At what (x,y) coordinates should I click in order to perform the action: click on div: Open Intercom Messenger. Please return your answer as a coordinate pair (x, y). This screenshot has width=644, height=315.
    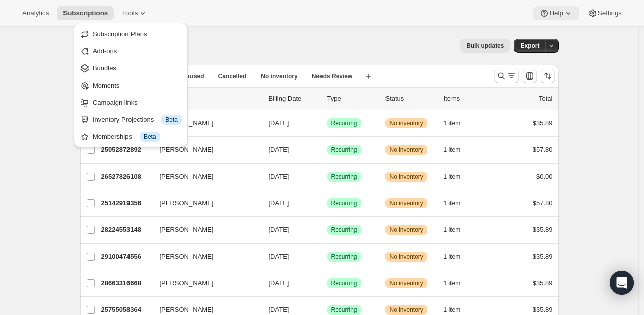
    Looking at the image, I should click on (622, 283).